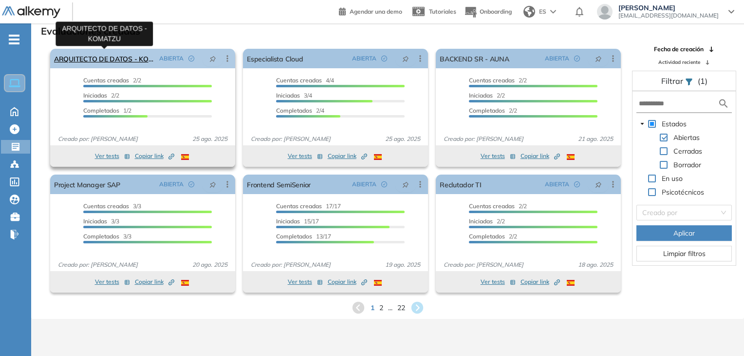 Image resolution: width=744 pixels, height=356 pixels. Describe the element at coordinates (371, 11) in the screenshot. I see `a: Agendar una demo` at that location.